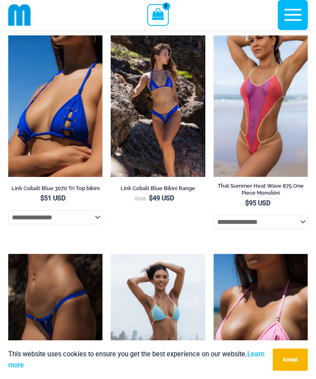  I want to click on a: Link Cobalt Blue 3070 Tri Top bikini, so click(55, 190).